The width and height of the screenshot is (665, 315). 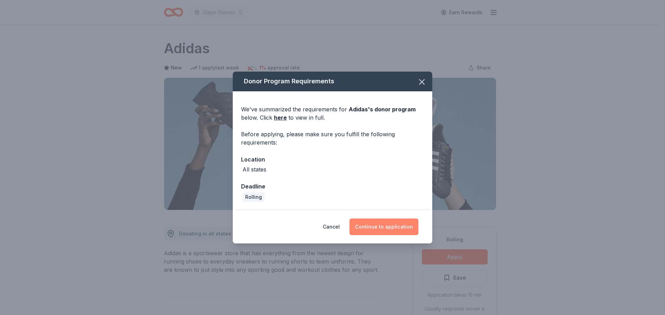 I want to click on div: Before applying, please make sure you fulfill the following requirements:, so click(x=332, y=138).